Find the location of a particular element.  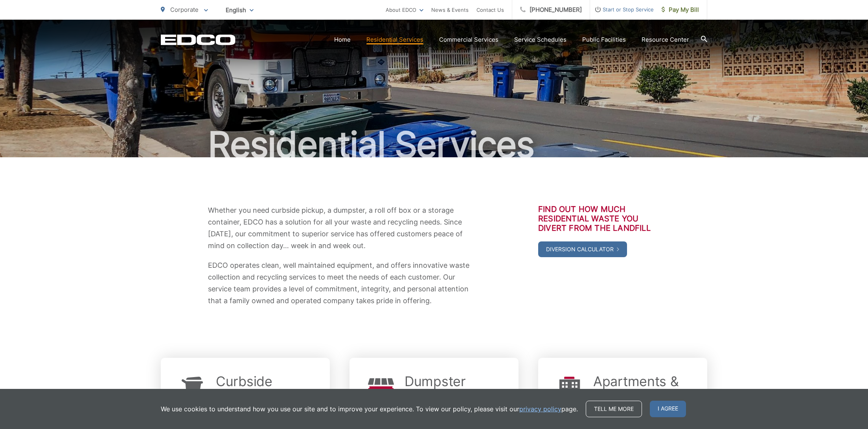

span: Corporate is located at coordinates (184, 10).